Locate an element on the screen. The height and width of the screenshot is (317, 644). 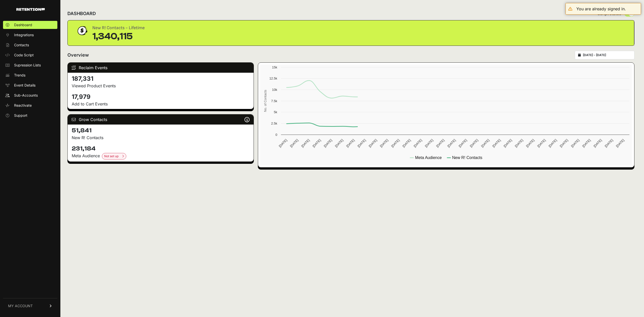
a: Event Details is located at coordinates (30, 85).